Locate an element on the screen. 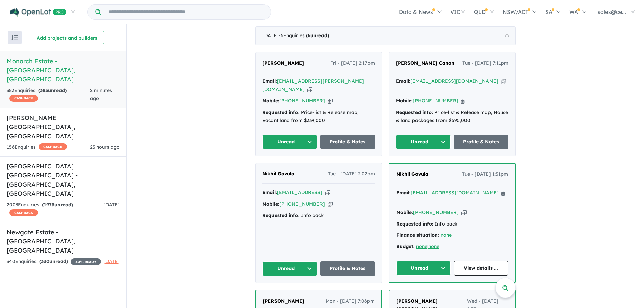 The width and height of the screenshot is (644, 308). div: 340 Enquir ies is located at coordinates (54, 262).